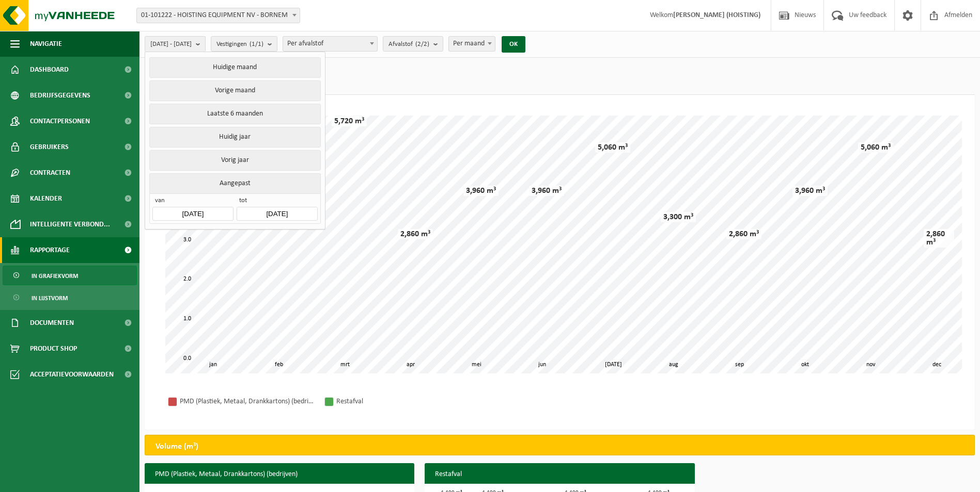 This screenshot has width=980, height=492. What do you see at coordinates (235, 114) in the screenshot?
I see `button: Laatste 6 maanden` at bounding box center [235, 114].